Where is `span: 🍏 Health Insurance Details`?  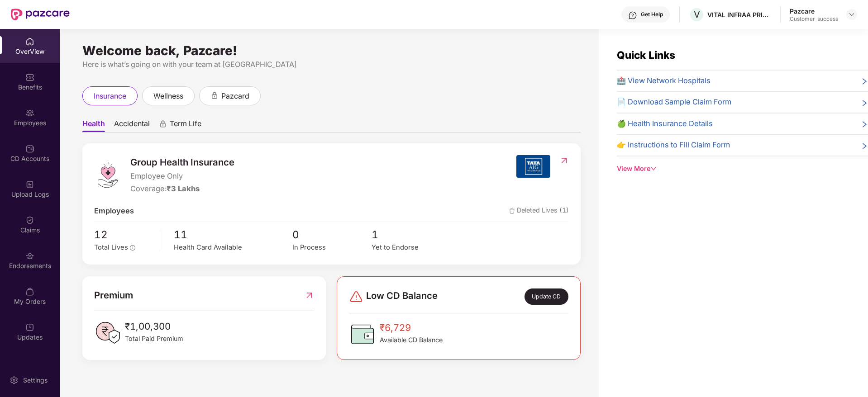 span: 🍏 Health Insurance Details is located at coordinates (665, 124).